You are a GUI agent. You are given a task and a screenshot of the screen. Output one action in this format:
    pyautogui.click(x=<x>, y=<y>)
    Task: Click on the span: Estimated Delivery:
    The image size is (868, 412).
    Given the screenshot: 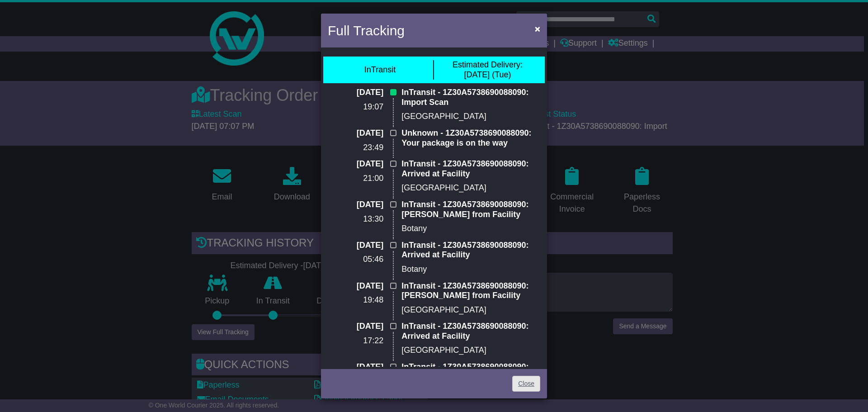 What is the action you would take?
    pyautogui.click(x=488, y=65)
    